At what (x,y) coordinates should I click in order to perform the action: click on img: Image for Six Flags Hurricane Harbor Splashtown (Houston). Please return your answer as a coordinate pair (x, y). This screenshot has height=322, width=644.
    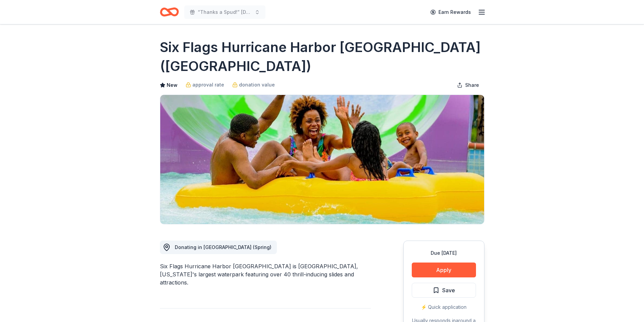
    Looking at the image, I should click on (322, 159).